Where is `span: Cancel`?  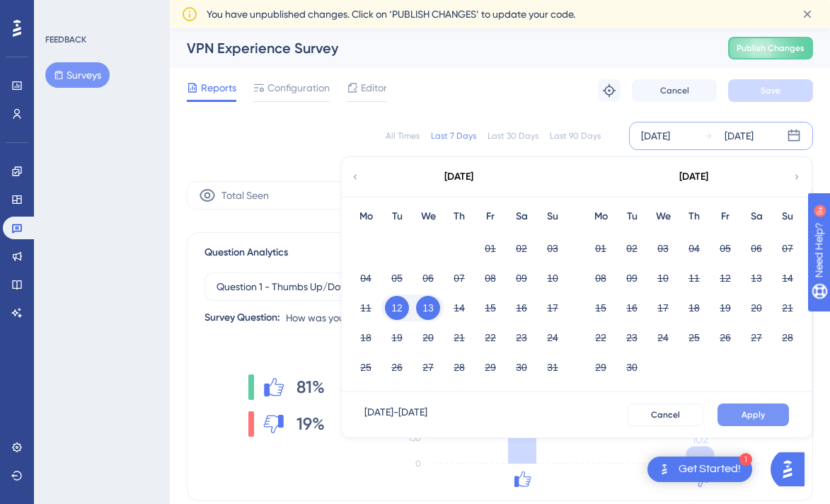 span: Cancel is located at coordinates (675, 91).